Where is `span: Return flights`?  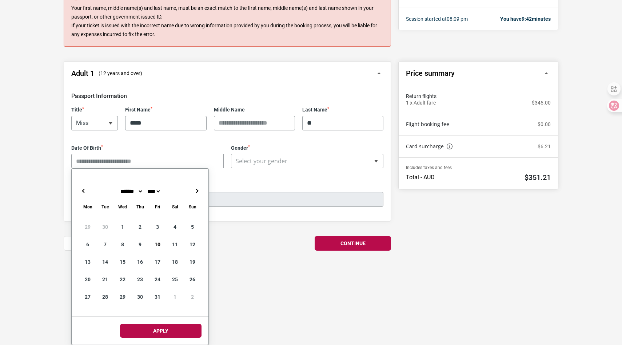
span: Return flights is located at coordinates (478, 96).